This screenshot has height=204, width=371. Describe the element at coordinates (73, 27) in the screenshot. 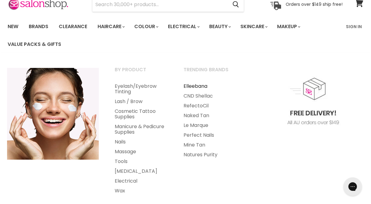

I see `a: Clearance` at that location.